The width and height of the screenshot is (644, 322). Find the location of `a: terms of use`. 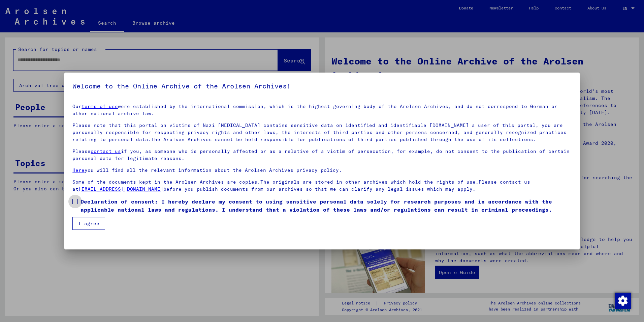

a: terms of use is located at coordinates (100, 106).